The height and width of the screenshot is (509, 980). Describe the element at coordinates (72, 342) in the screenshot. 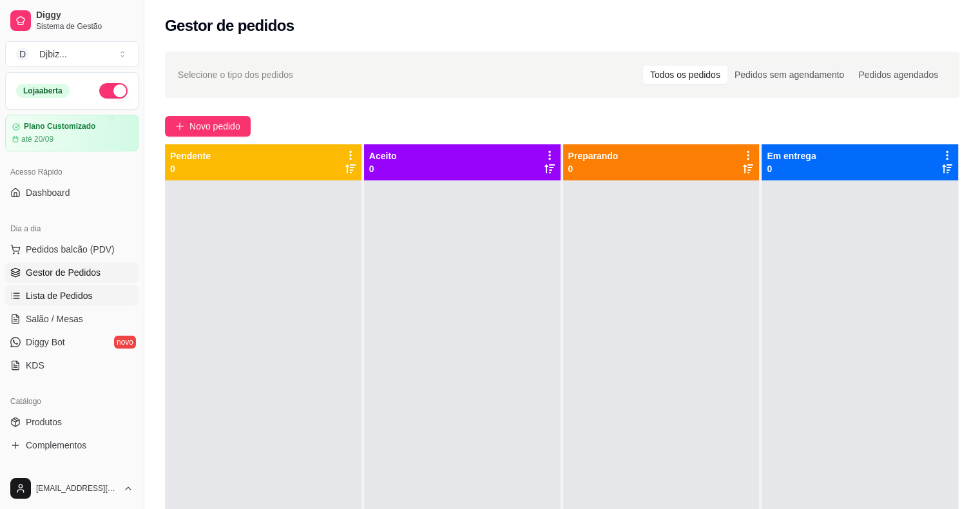

I see `a: Diggy Botnovo` at that location.